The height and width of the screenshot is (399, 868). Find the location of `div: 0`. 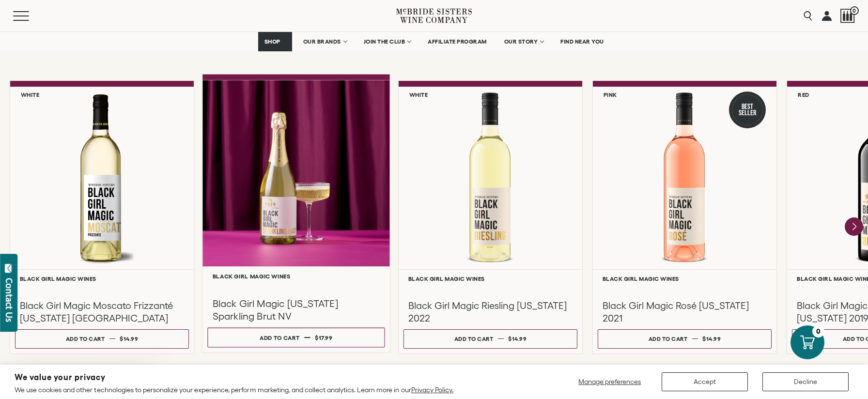

div: 0 is located at coordinates (818, 331).